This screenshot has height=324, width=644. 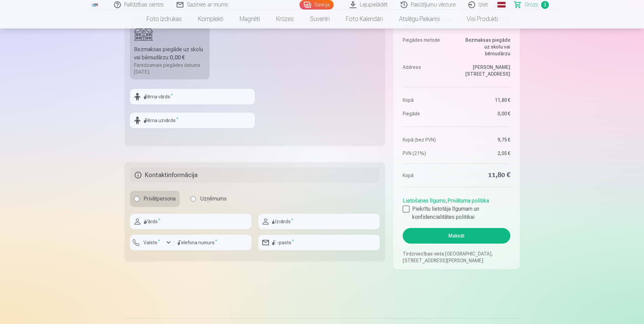 I want to click on dd: 0,00 €, so click(x=485, y=114).